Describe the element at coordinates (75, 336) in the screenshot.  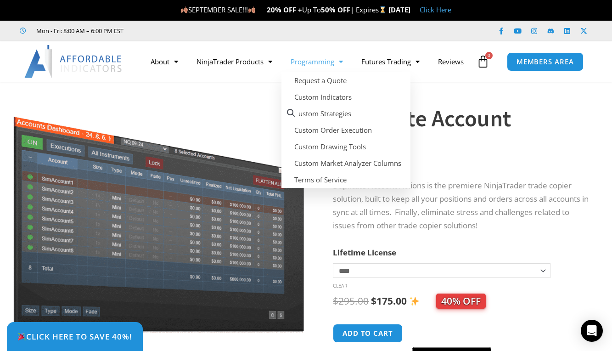
I see `a: 🎉Click Here to save 40%!` at that location.